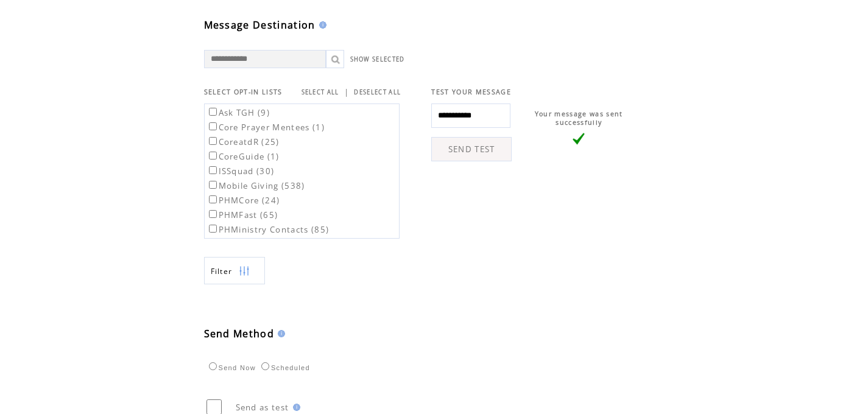 Image resolution: width=868 pixels, height=414 pixels. Describe the element at coordinates (213, 199) in the screenshot. I see `input: PHMCore (24)` at that location.